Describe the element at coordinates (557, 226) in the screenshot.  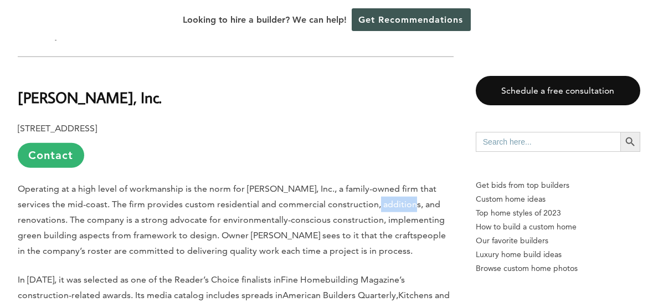
I see `p: How to build a custom home` at that location.